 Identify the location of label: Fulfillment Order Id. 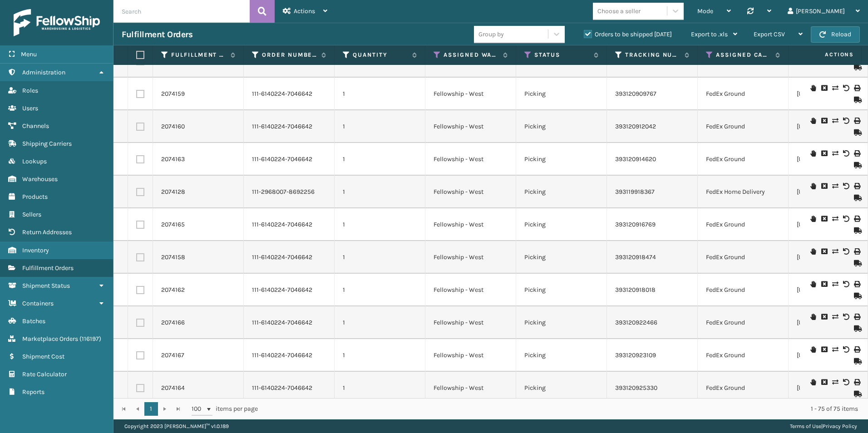
(198, 55).